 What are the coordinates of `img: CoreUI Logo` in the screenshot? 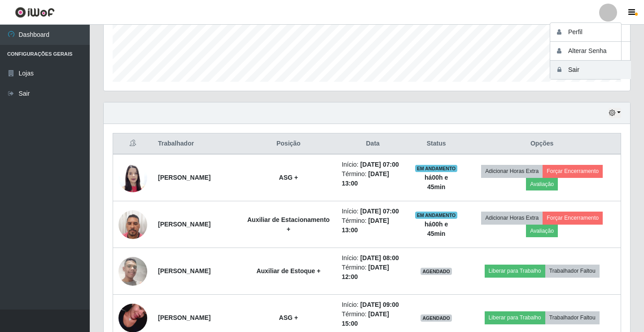 It's located at (35, 12).